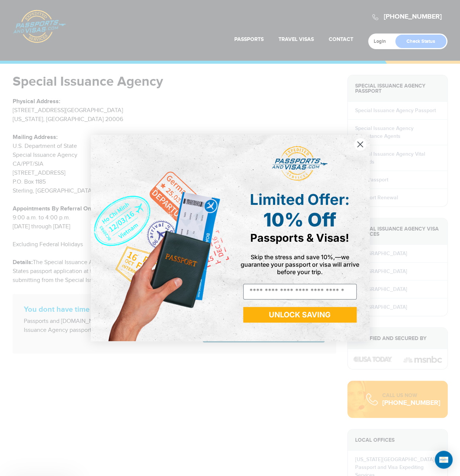  Describe the element at coordinates (300, 163) in the screenshot. I see `img: passports and visas` at that location.